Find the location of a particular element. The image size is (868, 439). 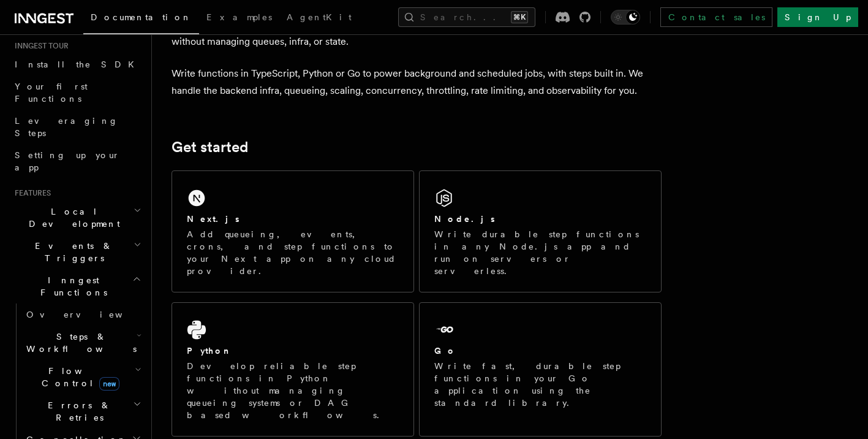

h2: Next.js is located at coordinates (213, 219).